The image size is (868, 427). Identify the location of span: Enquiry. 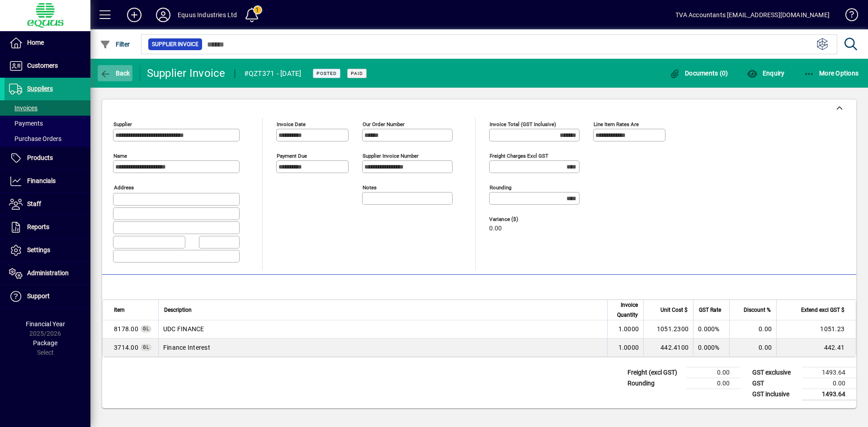
(765, 73).